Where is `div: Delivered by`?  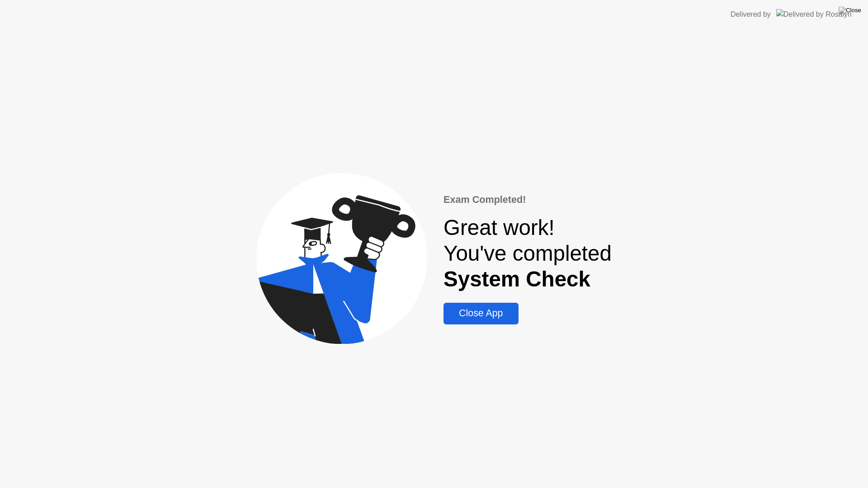
div: Delivered by is located at coordinates (751, 14).